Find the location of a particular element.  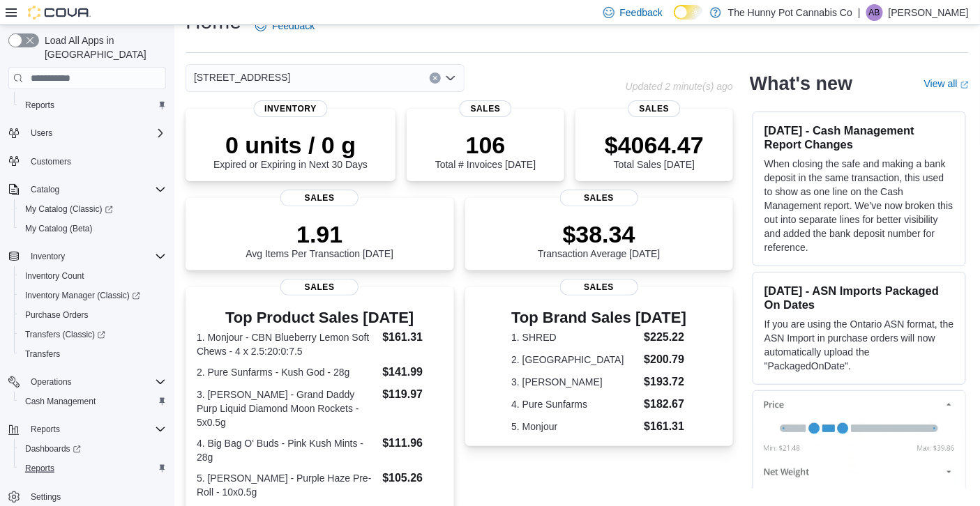

h2: What's new is located at coordinates (801, 84).